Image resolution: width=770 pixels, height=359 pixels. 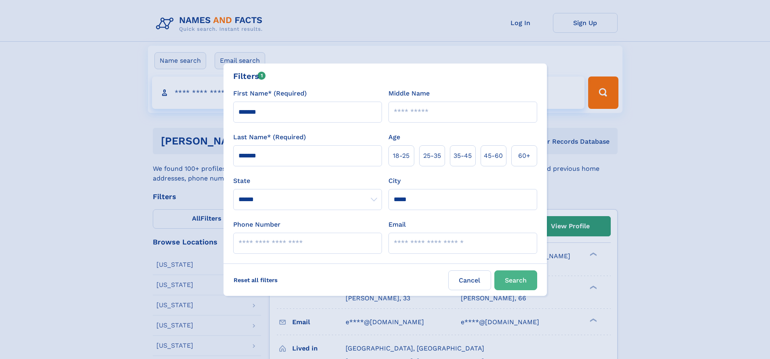 What do you see at coordinates (432, 156) in the screenshot?
I see `span: 25‑35` at bounding box center [432, 156].